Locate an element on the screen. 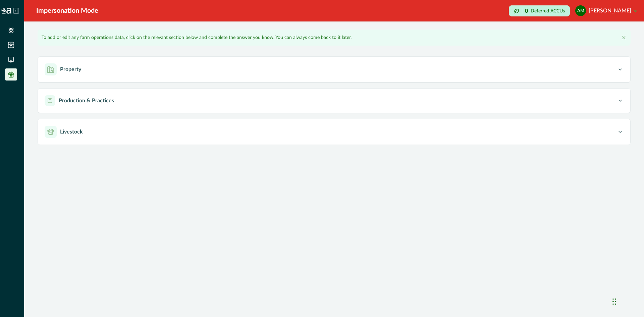 Image resolution: width=644 pixels, height=317 pixels. button: Production & Practices is located at coordinates (334, 100).